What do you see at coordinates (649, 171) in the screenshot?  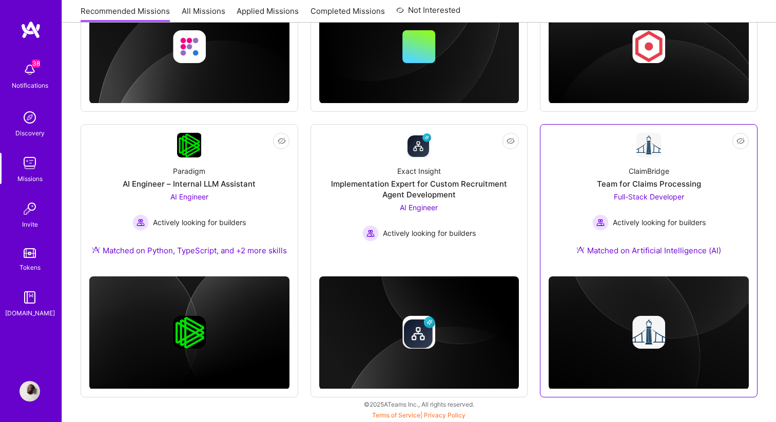 I see `div: ClaimBridge` at bounding box center [649, 171].